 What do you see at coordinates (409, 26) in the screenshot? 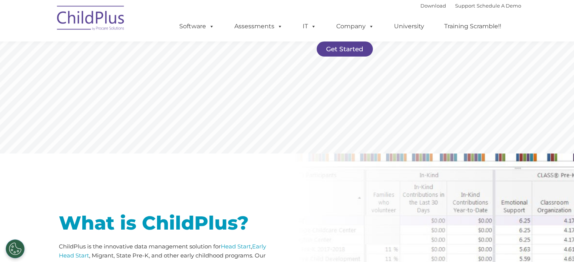
I see `a: University` at bounding box center [409, 26].